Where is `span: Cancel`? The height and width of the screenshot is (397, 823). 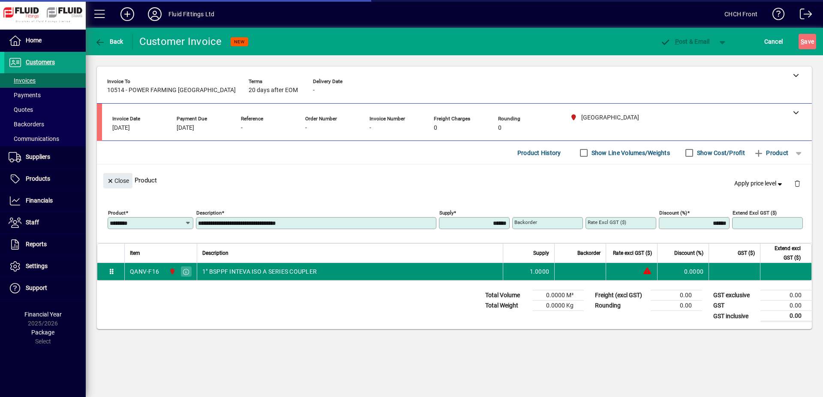
span: Cancel is located at coordinates (774, 42).